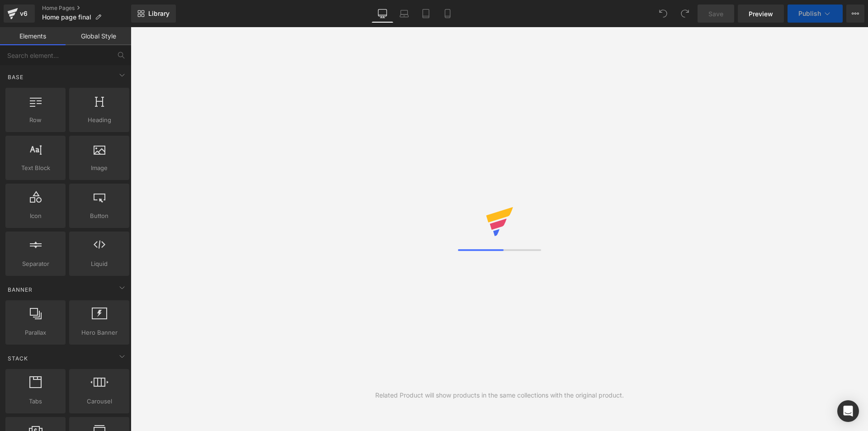 The height and width of the screenshot is (431, 868). Describe the element at coordinates (16, 77) in the screenshot. I see `span: Base` at that location.